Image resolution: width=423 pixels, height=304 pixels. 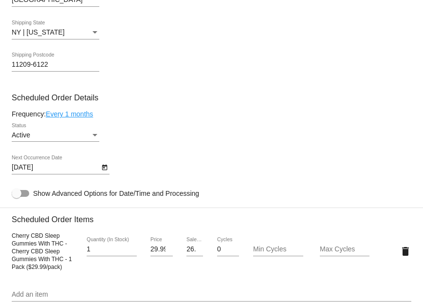 I want to click on input: Cycles, so click(x=228, y=249).